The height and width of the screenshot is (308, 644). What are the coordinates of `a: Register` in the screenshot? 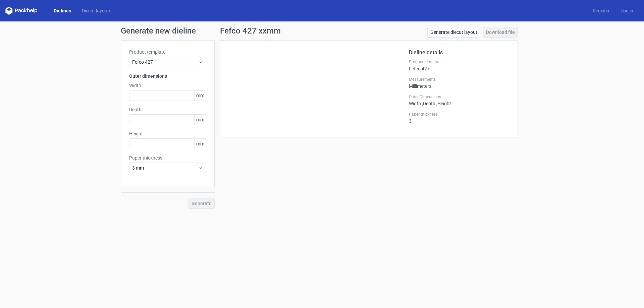 It's located at (601, 11).